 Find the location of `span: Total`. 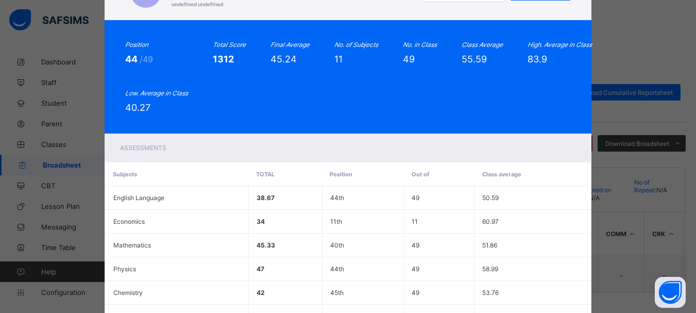

span: Total is located at coordinates (265, 174).